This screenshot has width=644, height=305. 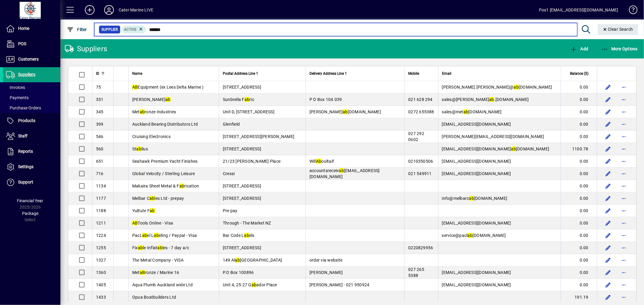 What do you see at coordinates (135, 87) in the screenshot?
I see `em: AB` at bounding box center [135, 87].